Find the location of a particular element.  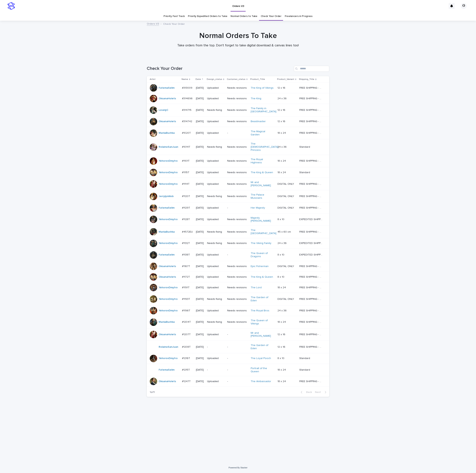

p: 45 x 60 cm is located at coordinates (285, 231).